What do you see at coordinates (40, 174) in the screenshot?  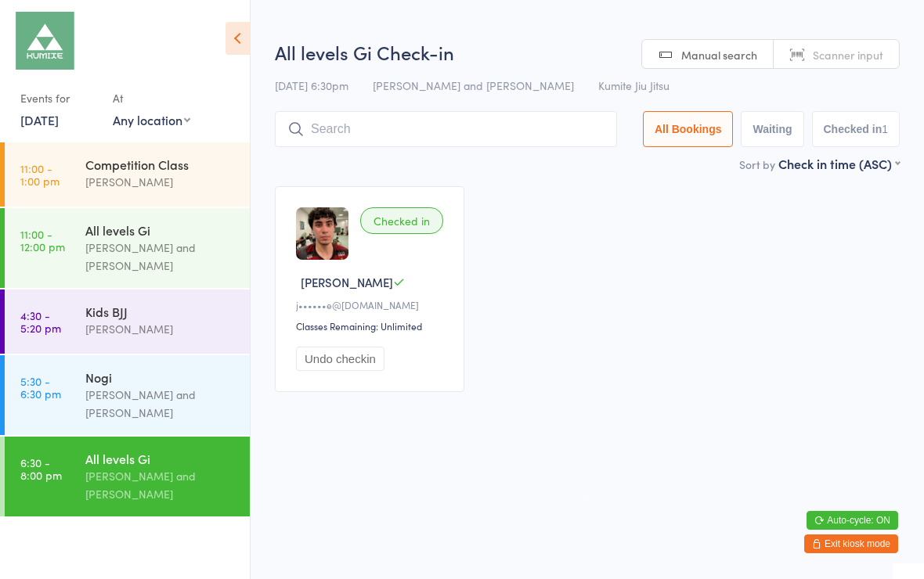 I see `time: 11:00 - 1:00 pm` at bounding box center [40, 174].